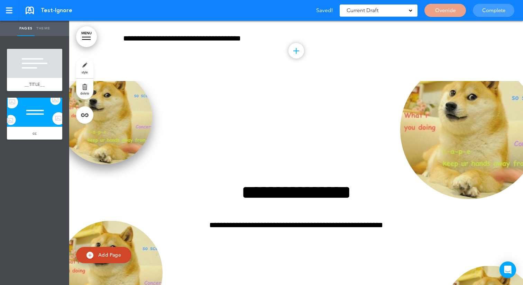  Describe the element at coordinates (86, 37) in the screenshot. I see `a: MENU` at that location.